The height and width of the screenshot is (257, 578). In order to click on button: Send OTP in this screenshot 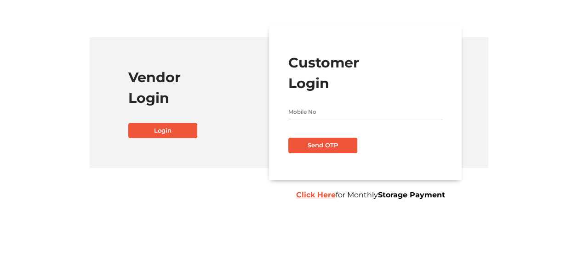, I will do `click(323, 146)`.